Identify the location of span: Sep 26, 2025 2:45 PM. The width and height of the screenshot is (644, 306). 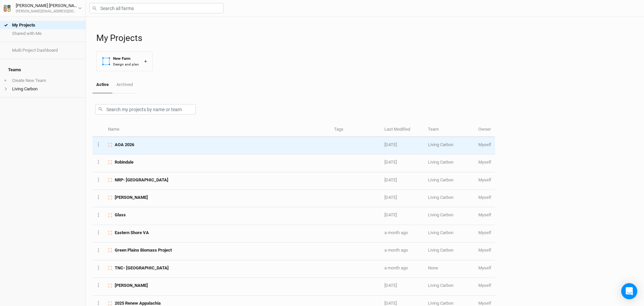
(391, 144).